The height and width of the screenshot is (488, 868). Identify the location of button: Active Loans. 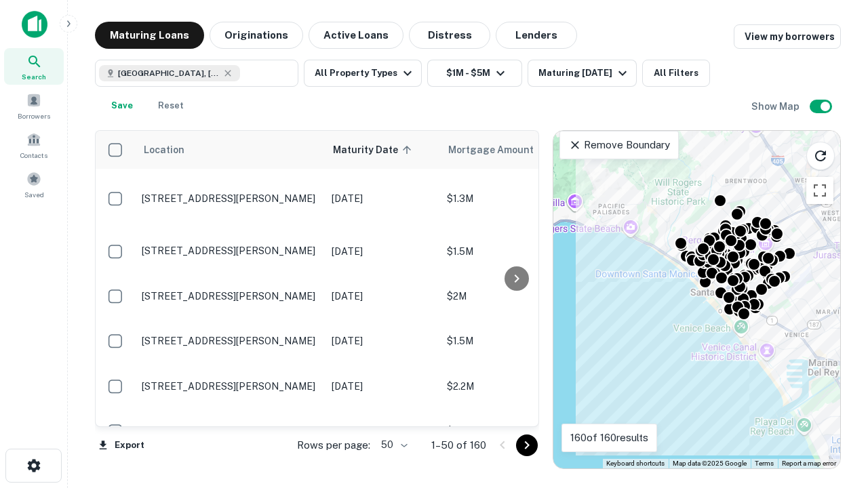
(356, 35).